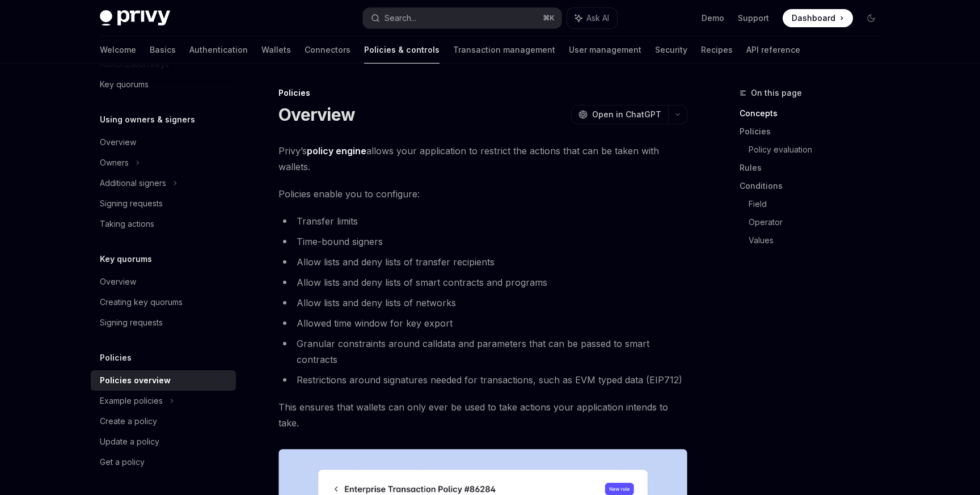  What do you see at coordinates (163, 224) in the screenshot?
I see `a: Taking actions` at bounding box center [163, 224].